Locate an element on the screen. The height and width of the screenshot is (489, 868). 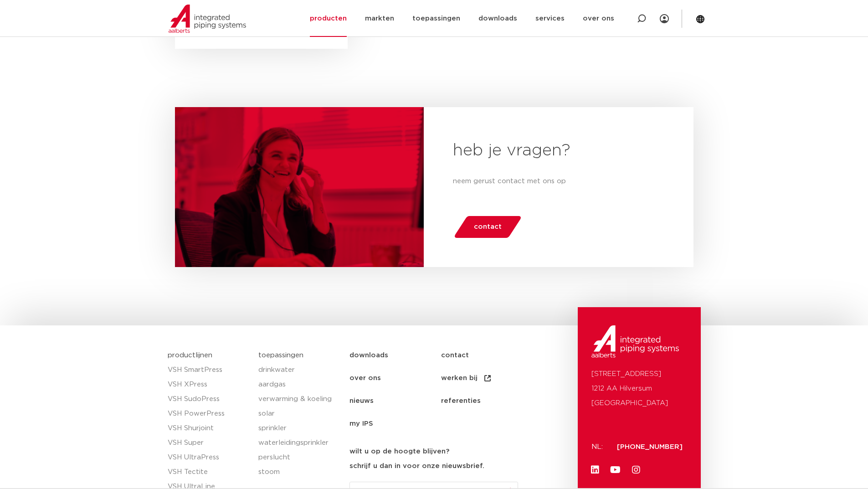
a: VSH Shurjoint is located at coordinates (208, 429).